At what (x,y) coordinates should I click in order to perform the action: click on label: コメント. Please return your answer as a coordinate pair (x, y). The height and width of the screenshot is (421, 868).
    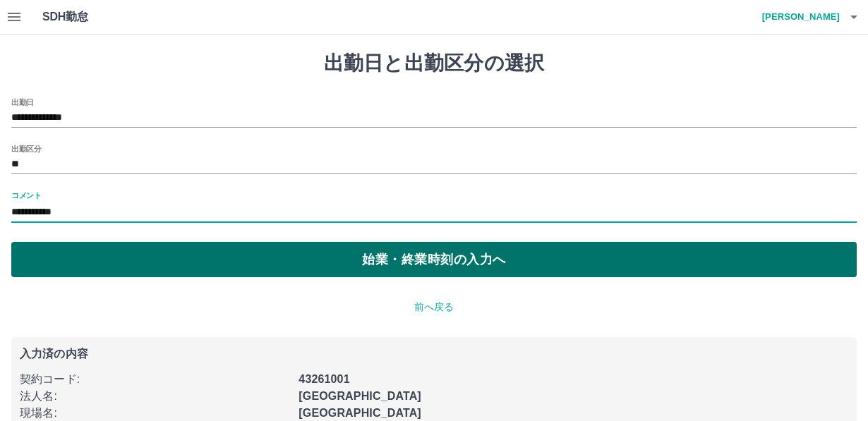
    Looking at the image, I should click on (26, 195).